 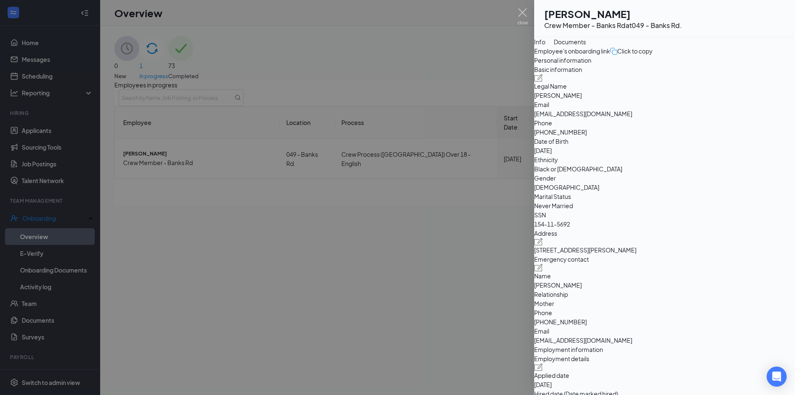 What do you see at coordinates (665, 303) in the screenshot?
I see `span: Mother` at bounding box center [665, 303].